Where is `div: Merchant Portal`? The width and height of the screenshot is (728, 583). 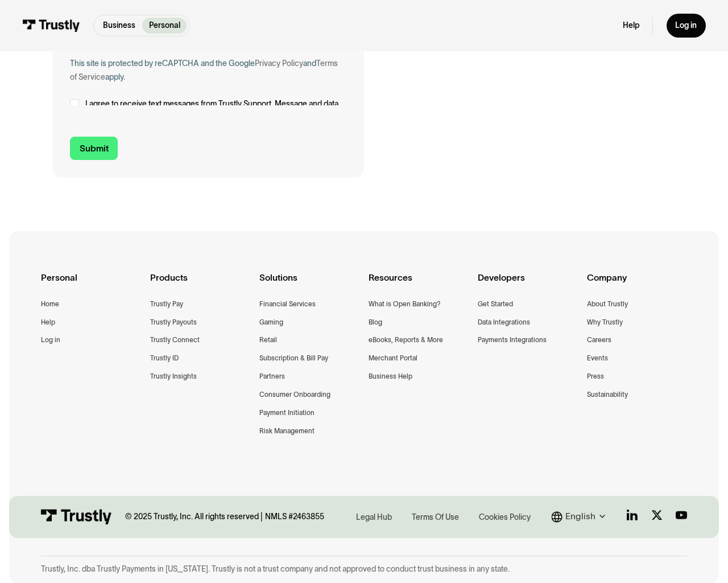 div: Merchant Portal is located at coordinates (393, 358).